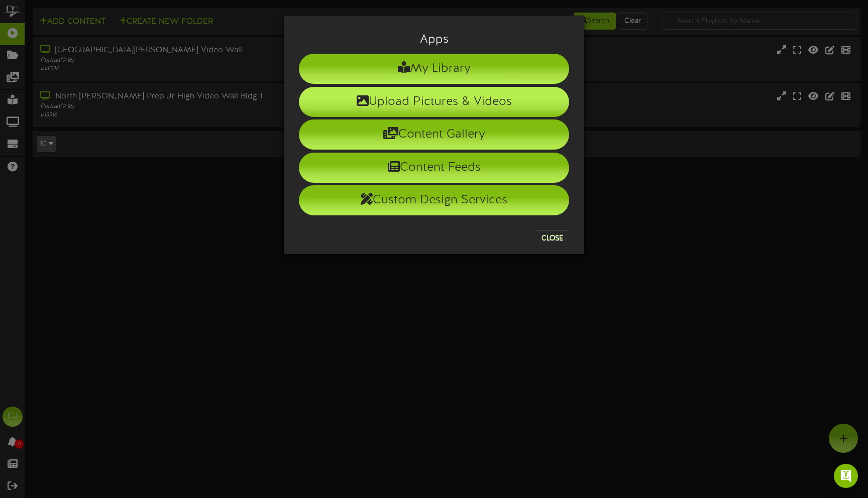  What do you see at coordinates (434, 168) in the screenshot?
I see `li: Content Feeds` at bounding box center [434, 168].